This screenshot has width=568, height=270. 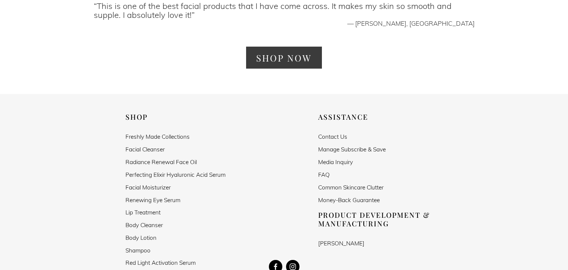 I want to click on h2: Shop, so click(x=187, y=117).